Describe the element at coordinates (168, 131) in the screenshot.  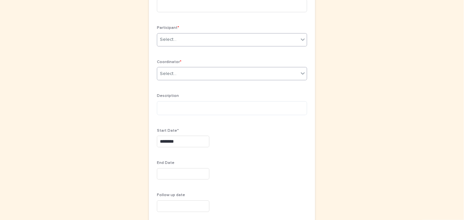
I see `span: Start Date*` at that location.